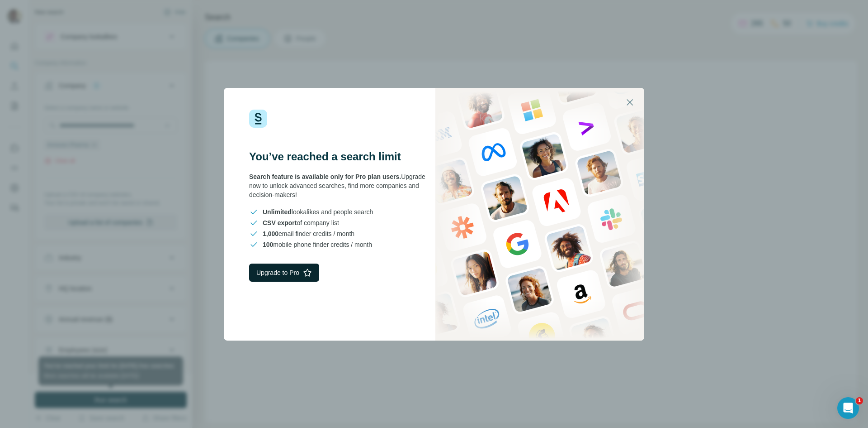  What do you see at coordinates (258, 118) in the screenshot?
I see `img: Surfe Logo` at bounding box center [258, 118].